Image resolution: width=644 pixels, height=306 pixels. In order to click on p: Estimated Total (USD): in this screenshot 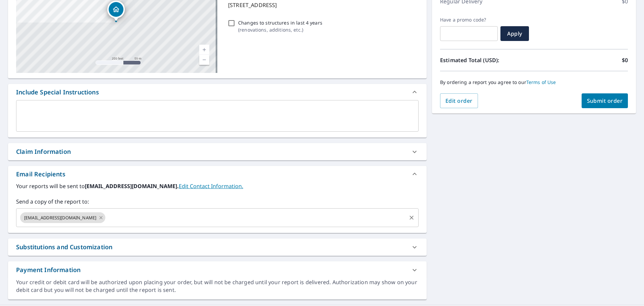, I will do `click(487, 60)`.